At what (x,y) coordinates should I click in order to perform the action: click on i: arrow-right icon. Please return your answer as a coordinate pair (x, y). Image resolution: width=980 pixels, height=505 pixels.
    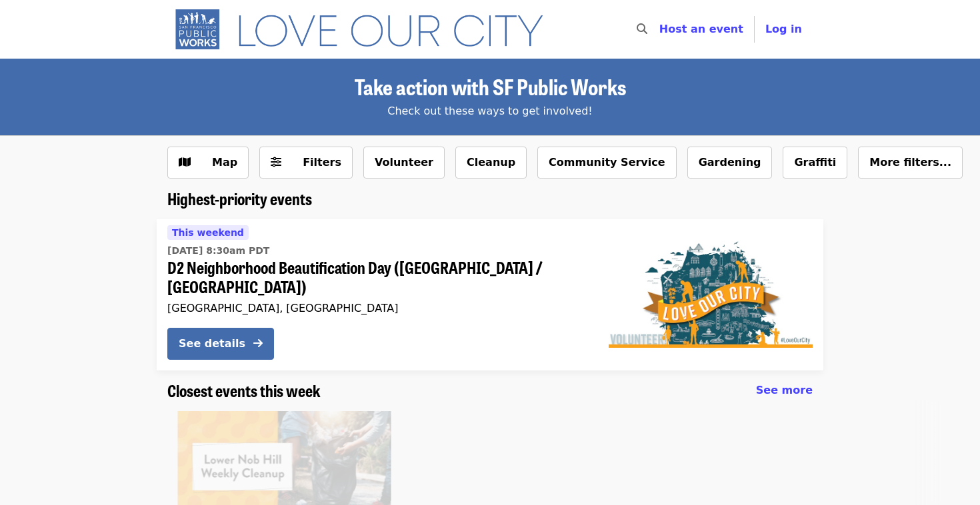
    Looking at the image, I should click on (258, 343).